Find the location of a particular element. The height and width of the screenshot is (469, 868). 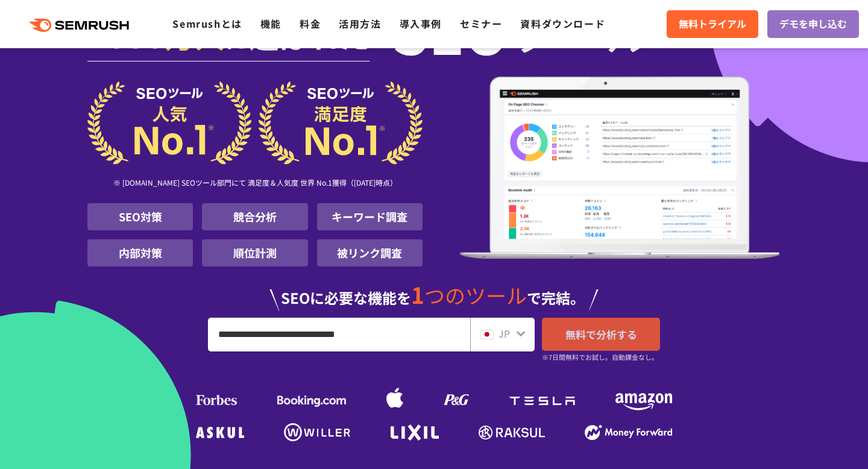

span: で完結。 is located at coordinates (555, 297).